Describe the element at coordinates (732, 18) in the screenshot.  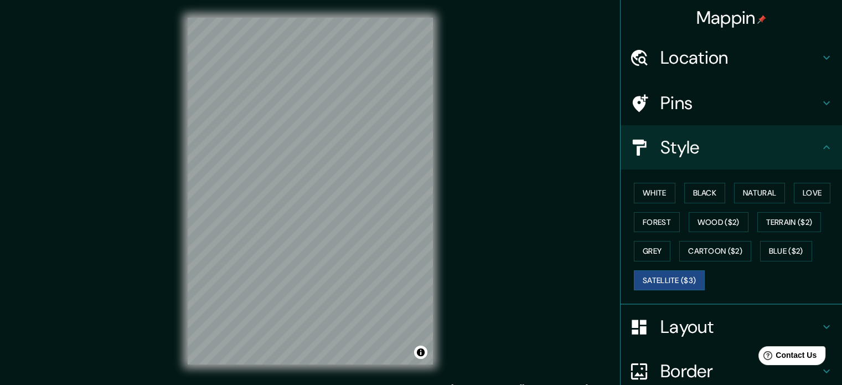
I see `h4: Mappin` at that location.